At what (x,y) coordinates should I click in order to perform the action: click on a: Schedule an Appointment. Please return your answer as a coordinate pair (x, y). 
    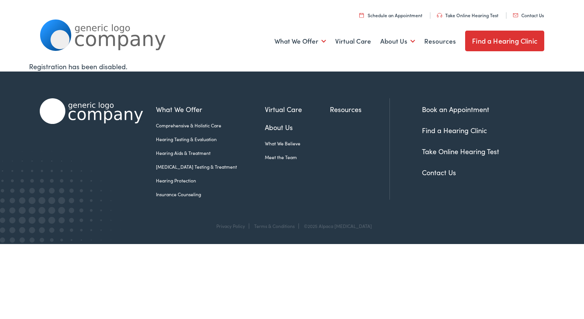
    Looking at the image, I should click on (391, 15).